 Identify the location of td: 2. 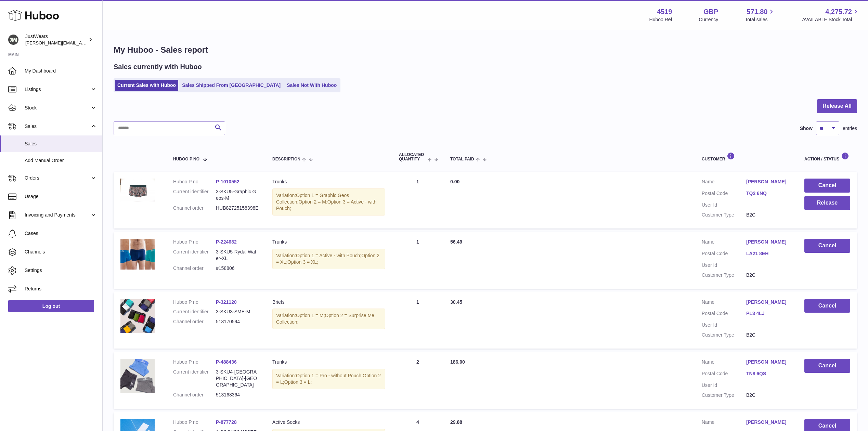
(418, 381).